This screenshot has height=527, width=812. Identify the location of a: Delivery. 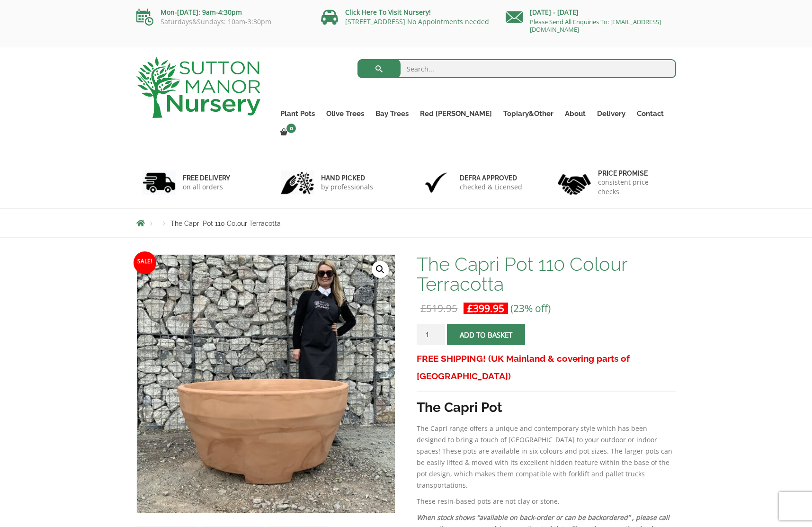
(611, 114).